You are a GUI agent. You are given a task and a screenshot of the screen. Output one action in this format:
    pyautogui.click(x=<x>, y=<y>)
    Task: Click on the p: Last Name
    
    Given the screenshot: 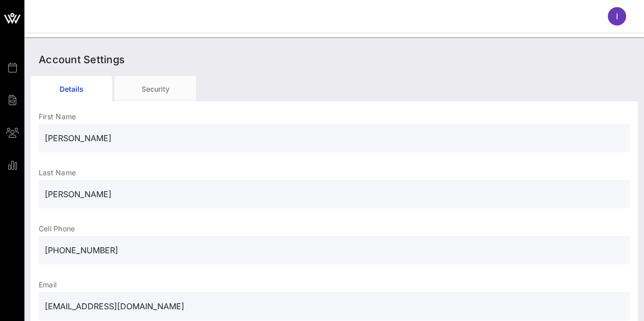 What is the action you would take?
    pyautogui.click(x=334, y=173)
    